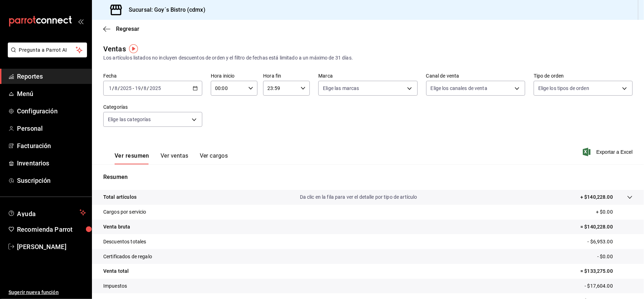  What do you see at coordinates (615, 256) in the screenshot?
I see `p: - $0.00` at bounding box center [615, 256].